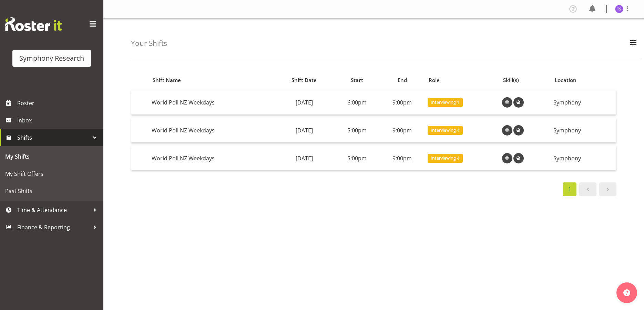  What do you see at coordinates (53, 227) in the screenshot?
I see `span: Finance & Reporting` at bounding box center [53, 227].